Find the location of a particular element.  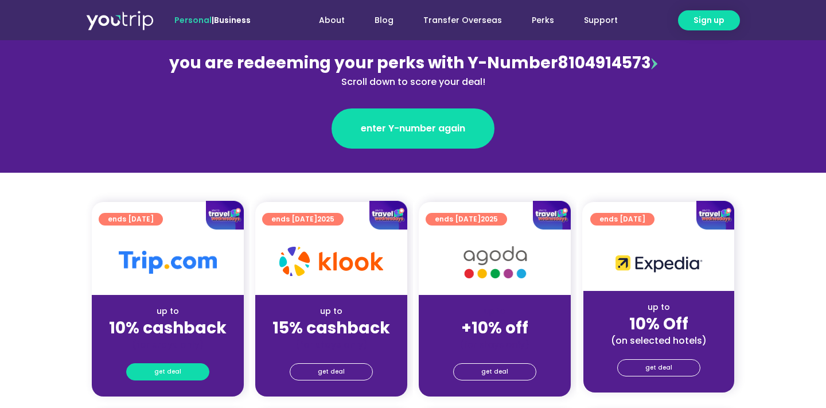

div: Scroll down to score your deal! is located at coordinates (413, 82).